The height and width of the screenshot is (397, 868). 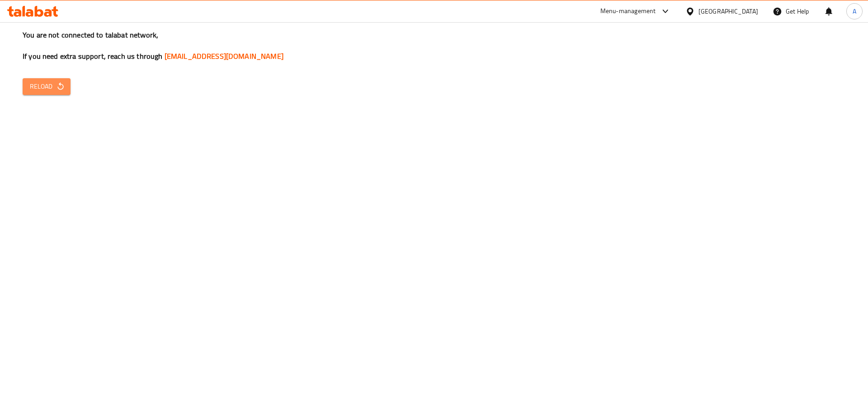 I want to click on span: A, so click(x=854, y=11).